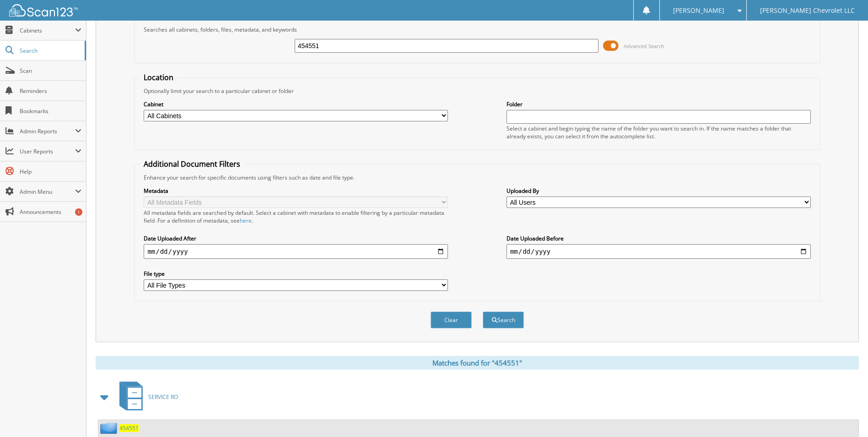 The height and width of the screenshot is (437, 868). I want to click on span: Admin Menu, so click(47, 191).